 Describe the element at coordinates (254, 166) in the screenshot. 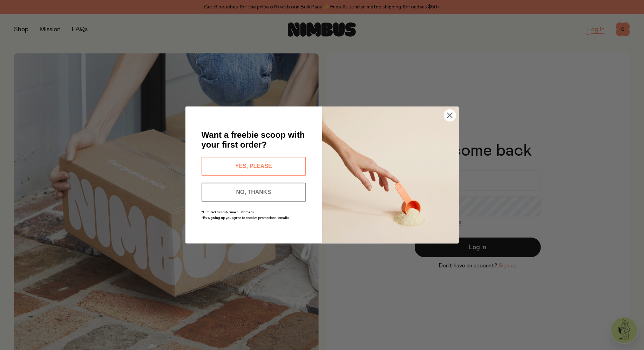

I see `button: YES, PLEASE` at that location.